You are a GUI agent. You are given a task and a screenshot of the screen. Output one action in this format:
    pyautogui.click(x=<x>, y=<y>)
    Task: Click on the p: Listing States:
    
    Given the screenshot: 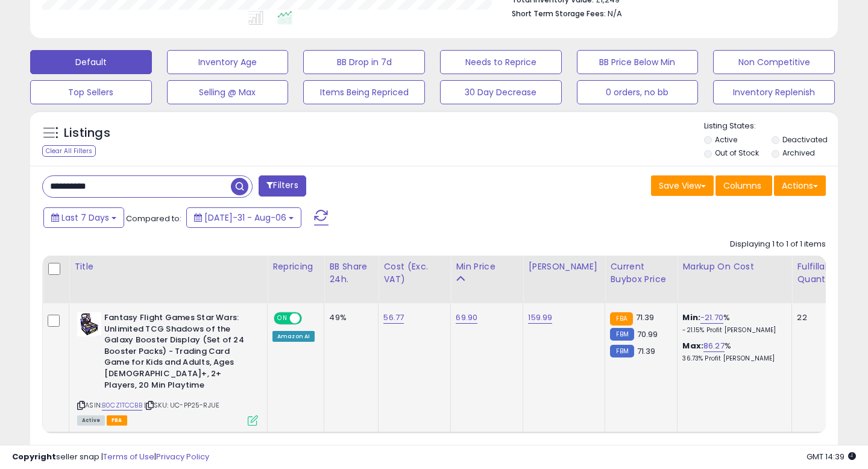 What is the action you would take?
    pyautogui.click(x=771, y=126)
    